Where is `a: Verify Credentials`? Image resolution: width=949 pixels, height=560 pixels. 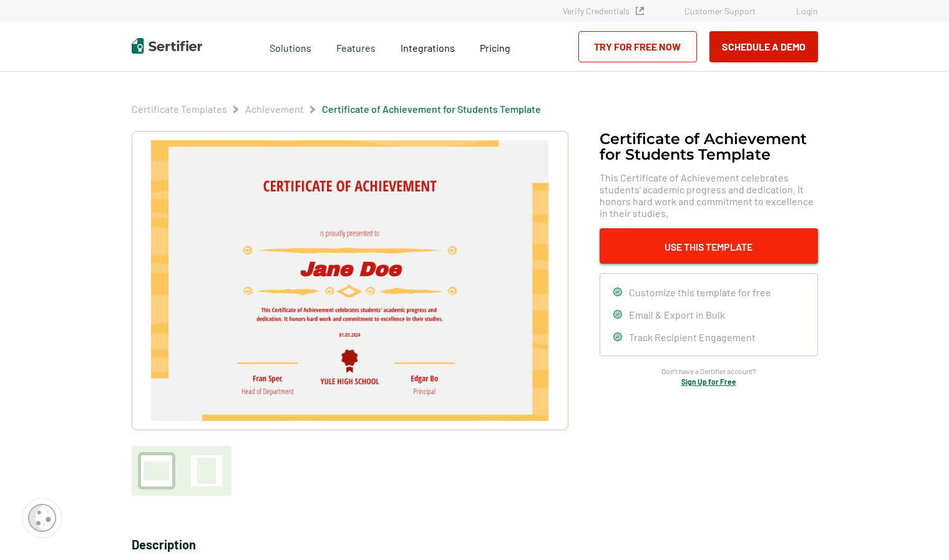
a: Verify Credentials is located at coordinates (603, 10).